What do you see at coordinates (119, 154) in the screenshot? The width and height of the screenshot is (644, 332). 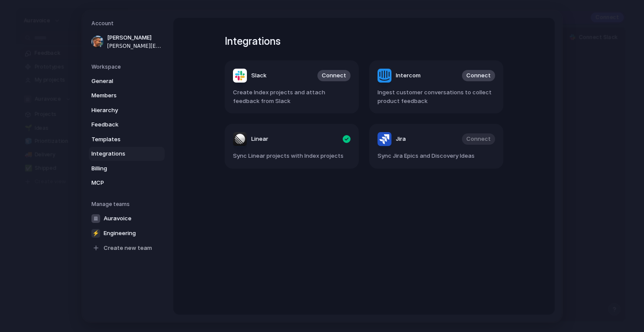 I see `span: Integrations` at bounding box center [119, 154].